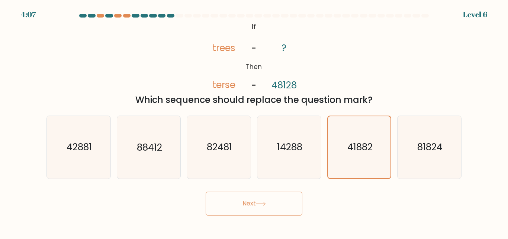 The height and width of the screenshot is (239, 508). What do you see at coordinates (284, 85) in the screenshot?
I see `tspan: 48128` at bounding box center [284, 85].